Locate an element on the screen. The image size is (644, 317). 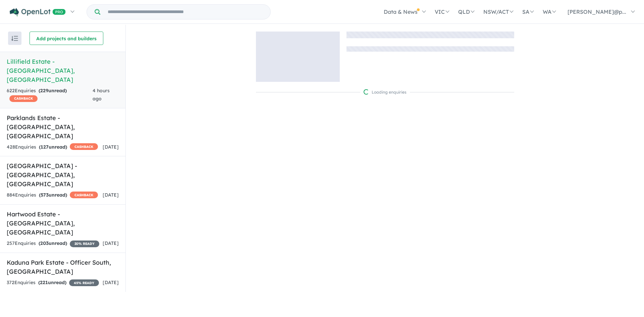
img: sort.svg is located at coordinates (15, 38).